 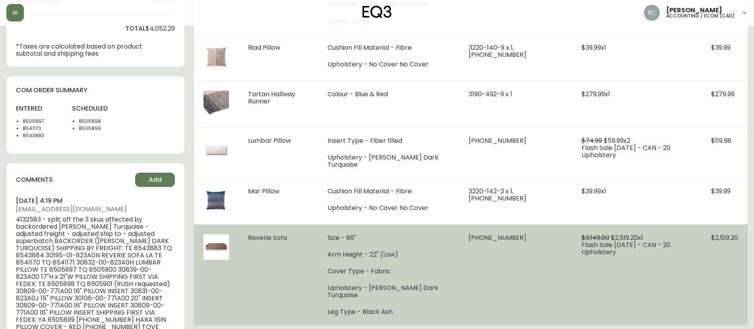 I want to click on li: 8543883, so click(x=43, y=136).